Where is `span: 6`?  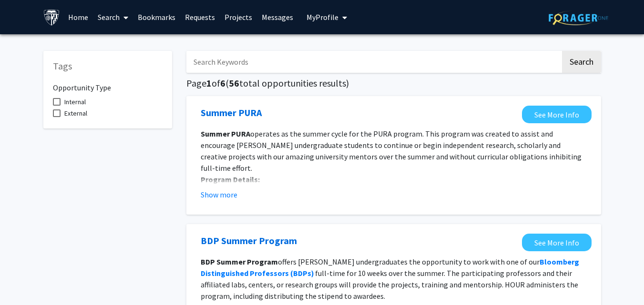 span: 6 is located at coordinates (223, 83).